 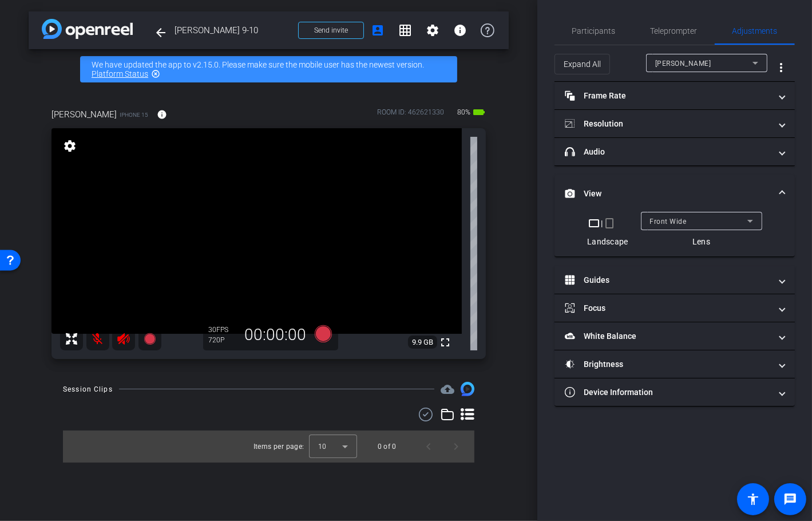 What do you see at coordinates (755, 31) in the screenshot?
I see `span: Adjustments` at bounding box center [755, 31].